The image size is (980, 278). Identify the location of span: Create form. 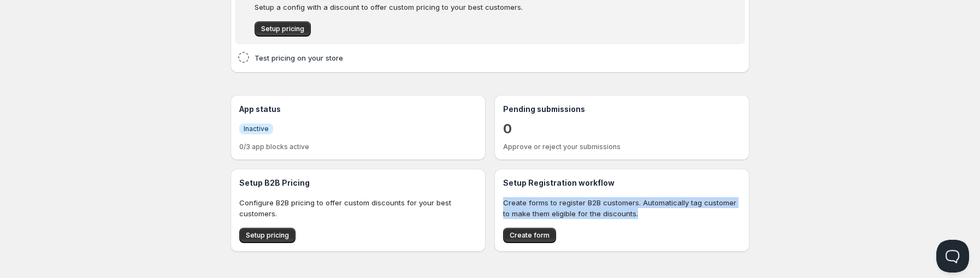
(529, 235).